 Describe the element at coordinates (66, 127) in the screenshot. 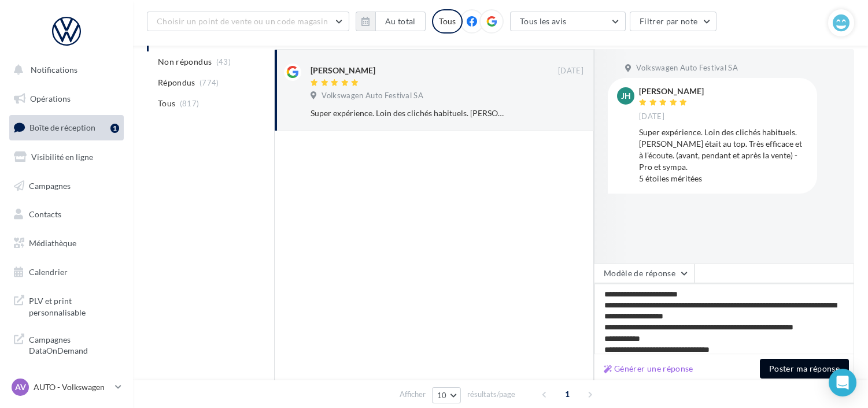

I see `a: Boîte de réception1` at that location.